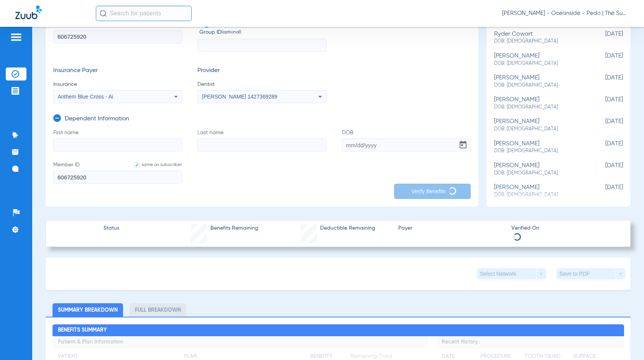 The height and width of the screenshot is (360, 644). Describe the element at coordinates (118, 177) in the screenshot. I see `input: Member IDsame as subscriber` at that location.